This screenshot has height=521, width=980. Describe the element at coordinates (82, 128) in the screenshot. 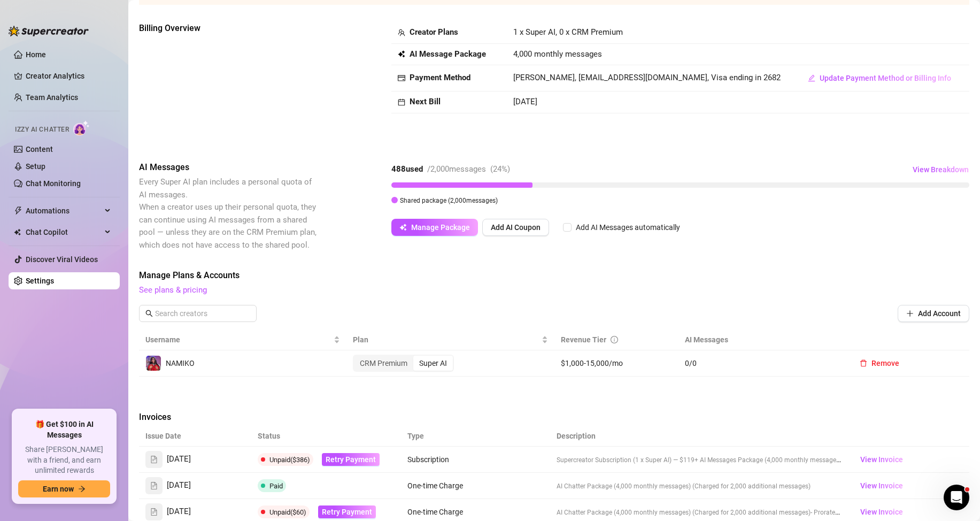

I see `img: AI Chatter` at that location.